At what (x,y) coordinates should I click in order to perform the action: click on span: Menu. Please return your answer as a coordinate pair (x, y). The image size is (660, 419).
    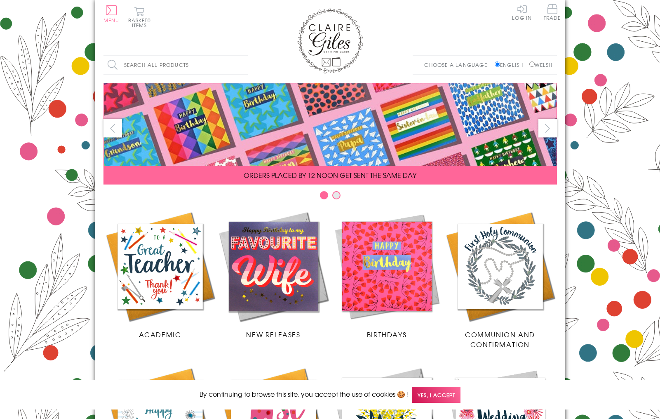
    Looking at the image, I should click on (111, 20).